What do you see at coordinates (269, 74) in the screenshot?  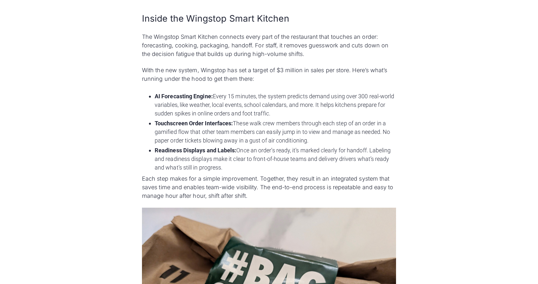 I see `p: With the new system, Wingstop has set a target of $3 million in sales per store. Here’s what’s ru...` at bounding box center [269, 74].